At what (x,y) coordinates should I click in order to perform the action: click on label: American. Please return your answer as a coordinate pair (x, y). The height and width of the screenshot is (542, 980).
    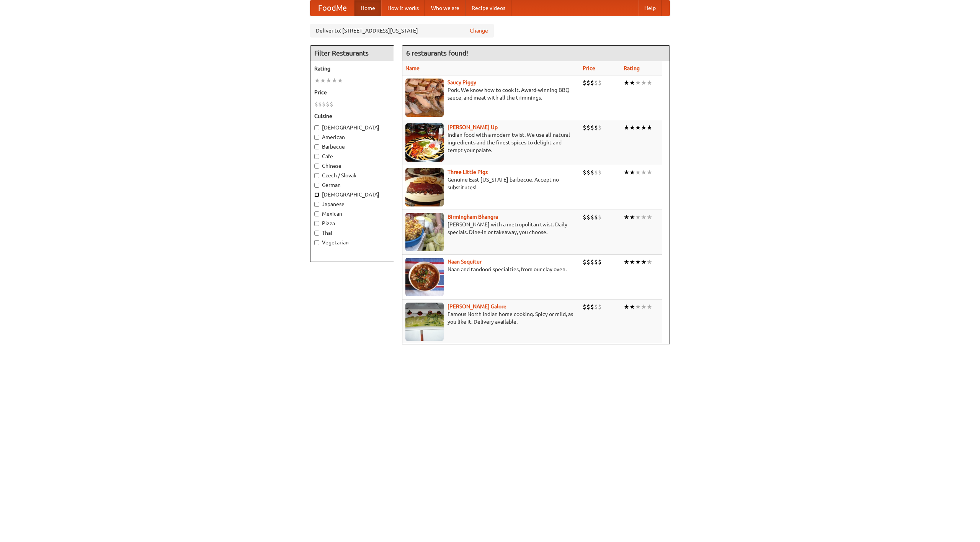
    Looking at the image, I should click on (352, 137).